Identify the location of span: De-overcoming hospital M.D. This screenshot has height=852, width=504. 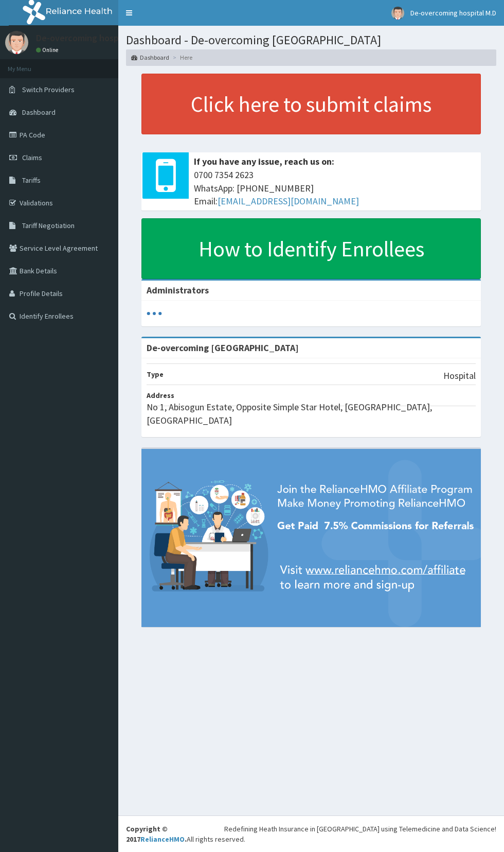
(453, 13).